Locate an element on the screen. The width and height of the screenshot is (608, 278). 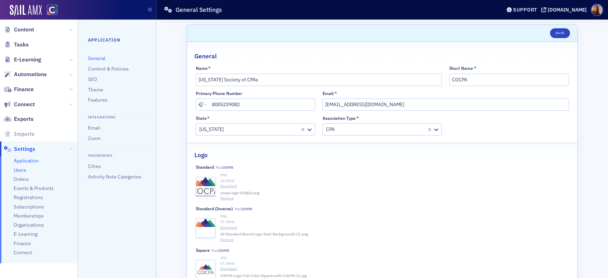
a: SailAMX is located at coordinates (26, 10).